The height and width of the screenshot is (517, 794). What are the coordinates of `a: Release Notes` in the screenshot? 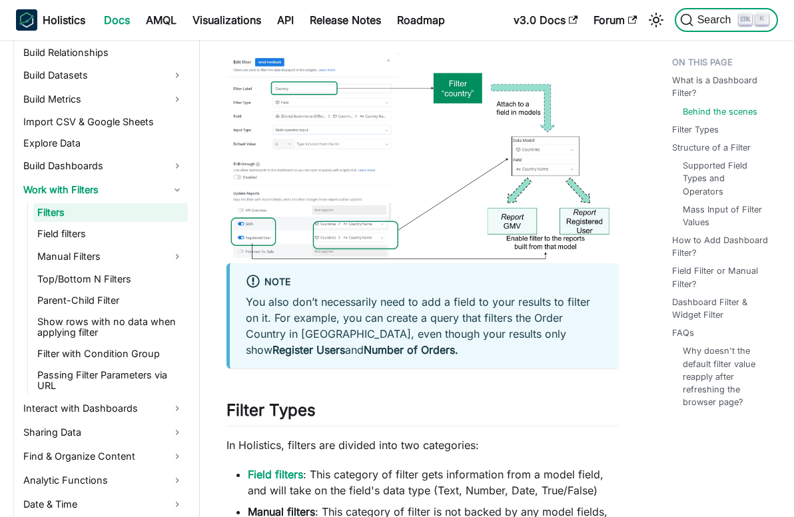 It's located at (345, 20).